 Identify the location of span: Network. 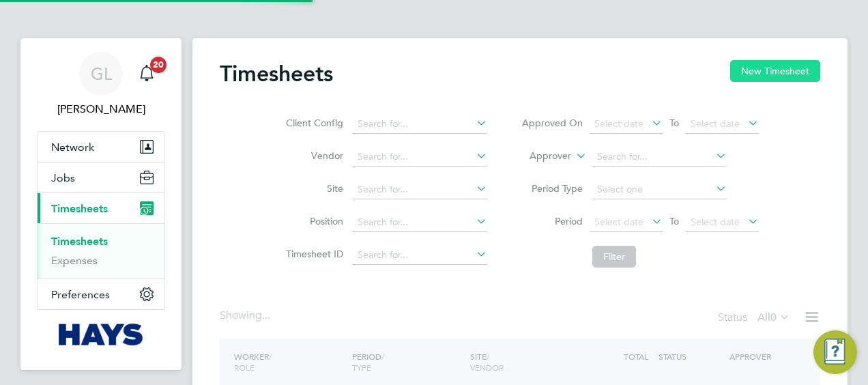
(72, 147).